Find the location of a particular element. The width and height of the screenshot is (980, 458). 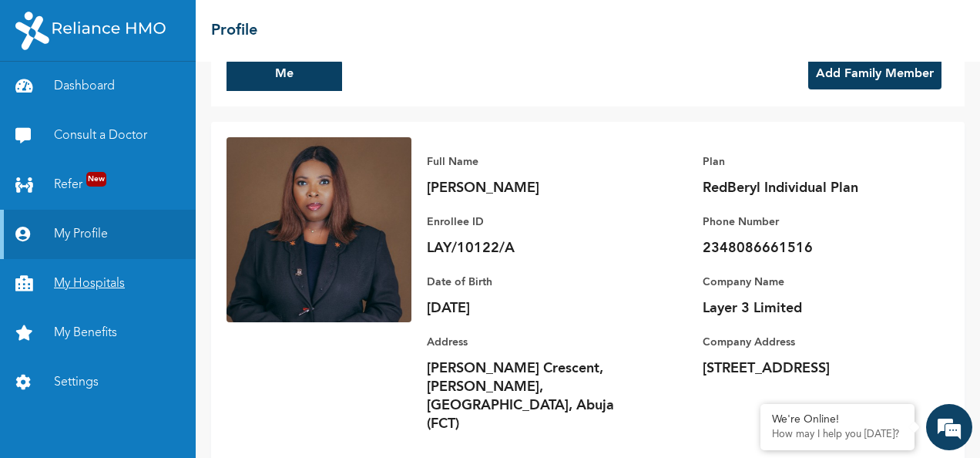

p: Date of Birth is located at coordinates (535, 282).